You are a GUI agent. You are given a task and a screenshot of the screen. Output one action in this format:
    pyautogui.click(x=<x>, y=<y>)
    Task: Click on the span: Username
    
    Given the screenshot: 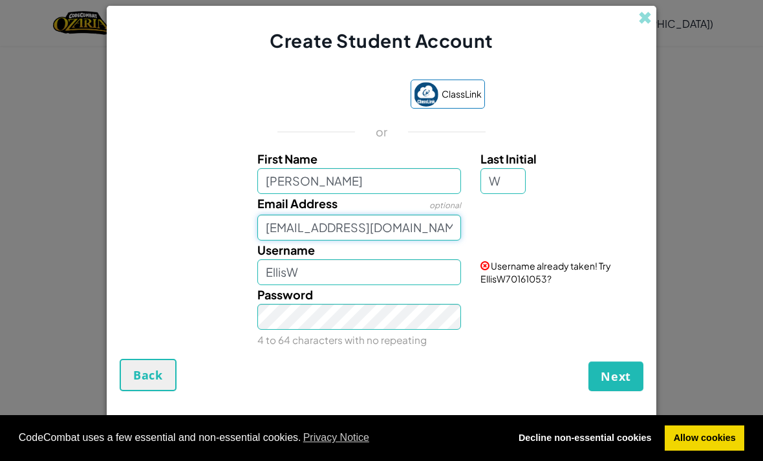 What is the action you would take?
    pyautogui.click(x=286, y=250)
    